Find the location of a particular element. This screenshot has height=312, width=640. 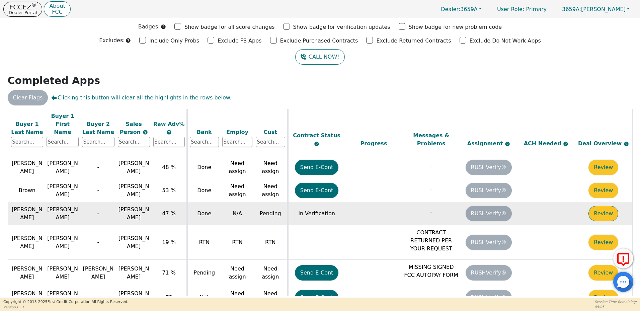

span: Assignment is located at coordinates (486, 143).